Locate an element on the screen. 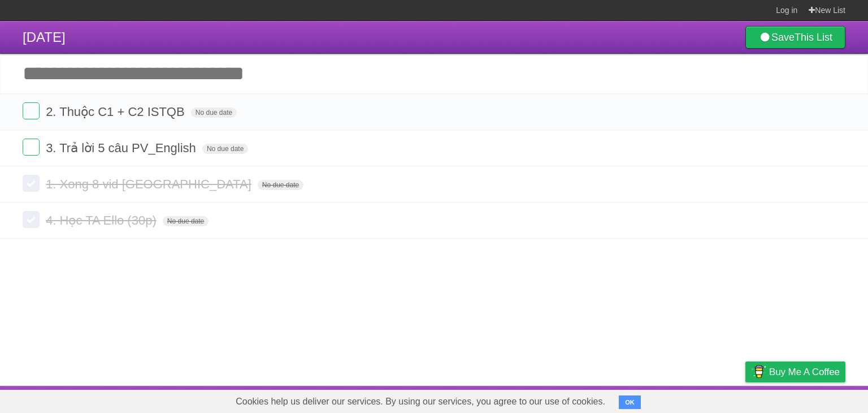  a: Suggest a feature is located at coordinates (810, 399).